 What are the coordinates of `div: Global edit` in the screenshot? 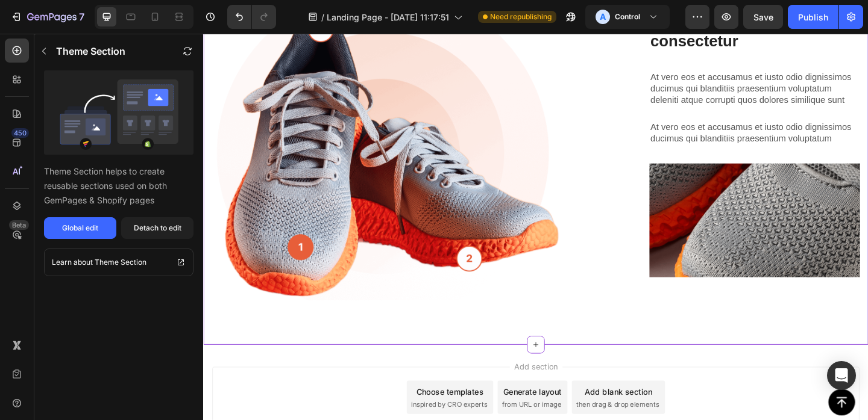 It's located at (81, 229).